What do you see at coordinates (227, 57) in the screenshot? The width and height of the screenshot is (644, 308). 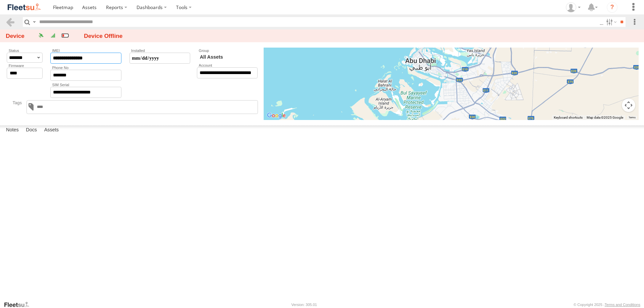 I see `span: All Assets` at bounding box center [227, 57].